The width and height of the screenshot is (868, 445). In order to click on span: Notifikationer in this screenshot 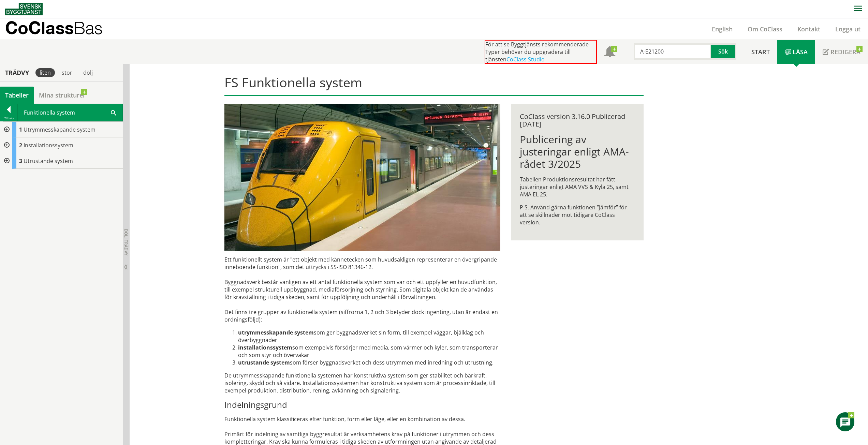, I will do `click(610, 52)`.